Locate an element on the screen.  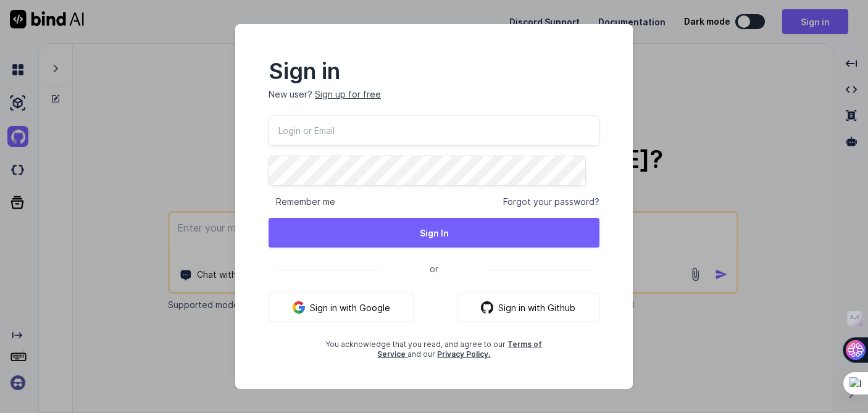
a: Privacy Policy. is located at coordinates (464, 354).